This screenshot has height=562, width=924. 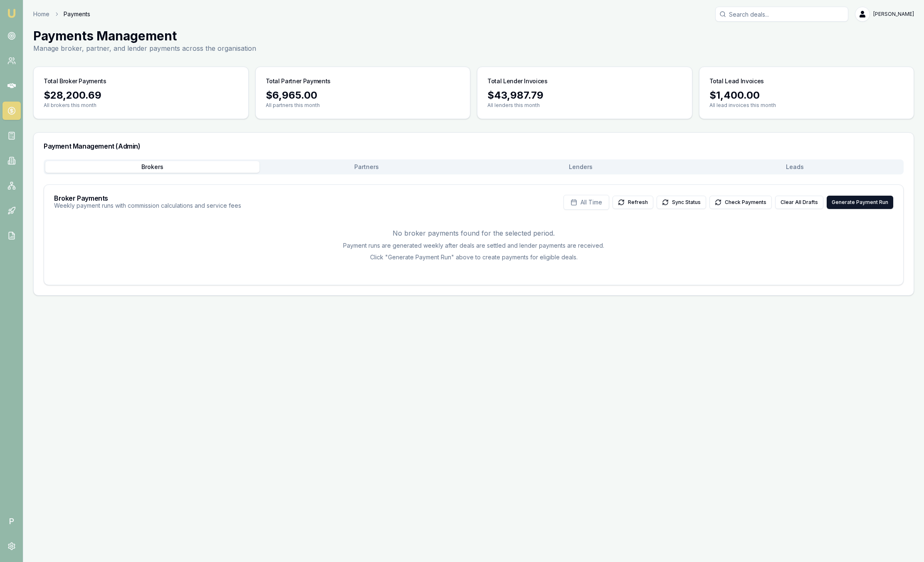 What do you see at coordinates (795, 167) in the screenshot?
I see `button: Leads` at bounding box center [795, 167].